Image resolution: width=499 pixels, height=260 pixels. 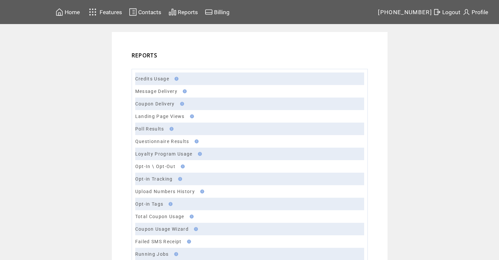 What do you see at coordinates (466, 12) in the screenshot?
I see `img: profile.svg` at bounding box center [466, 12].